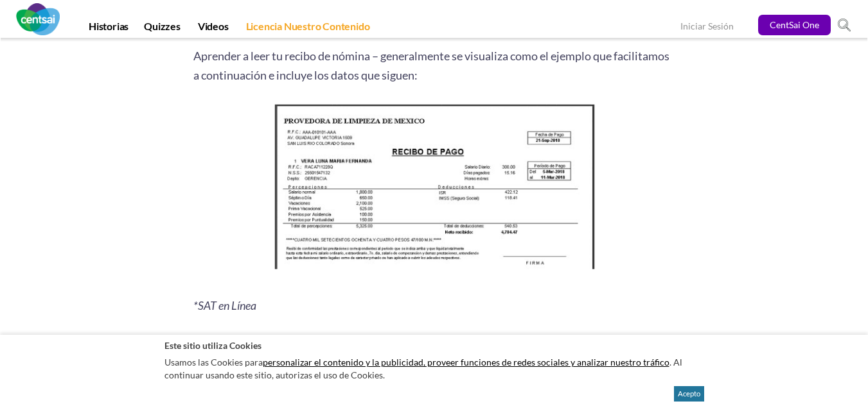 Image resolution: width=868 pixels, height=406 pixels. I want to click on i: *SAT en Línea, so click(225, 306).